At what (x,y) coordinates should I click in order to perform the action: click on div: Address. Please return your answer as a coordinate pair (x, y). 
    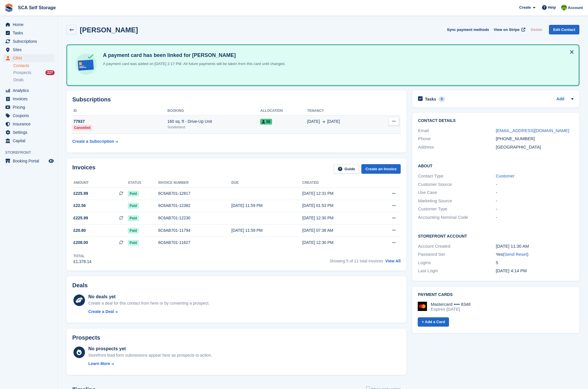
    Looking at the image, I should click on (457, 147).